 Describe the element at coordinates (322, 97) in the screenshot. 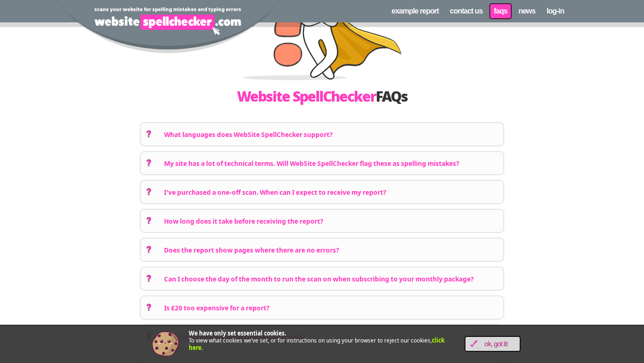

I see `h1: FAQs` at that location.